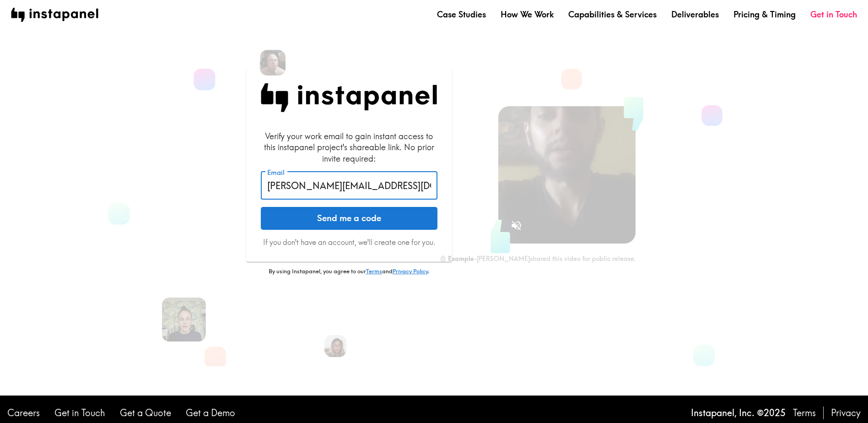 Image resolution: width=868 pixels, height=423 pixels. Describe the element at coordinates (349, 242) in the screenshot. I see `p: If you don't have an account, we'll create one for you.` at that location.